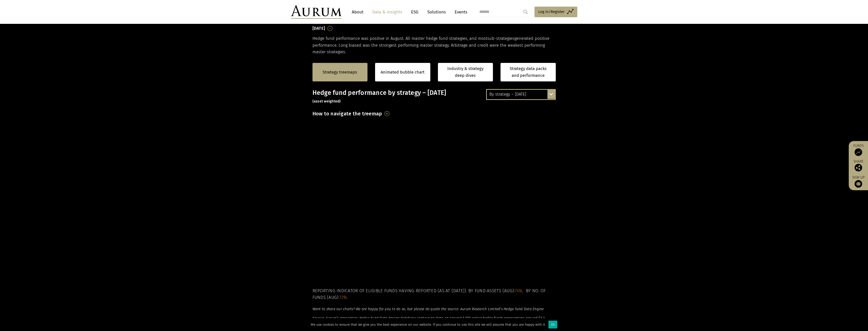  What do you see at coordinates (459, 12) in the screenshot?
I see `a: Events` at bounding box center [459, 12].